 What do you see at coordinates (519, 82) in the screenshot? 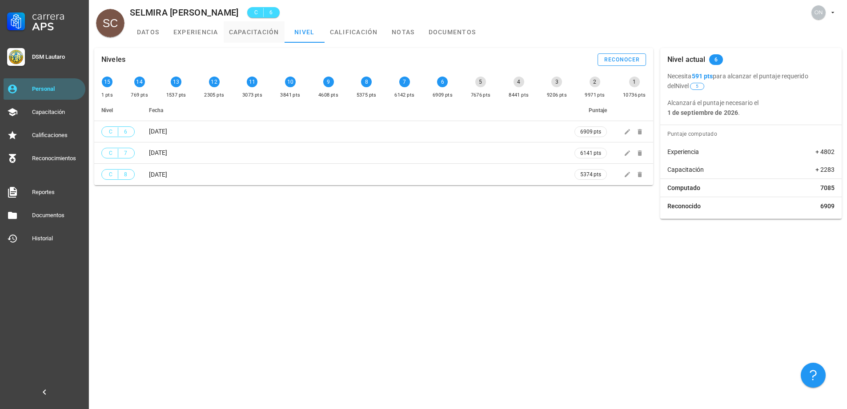
I see `div: 4` at bounding box center [519, 82].